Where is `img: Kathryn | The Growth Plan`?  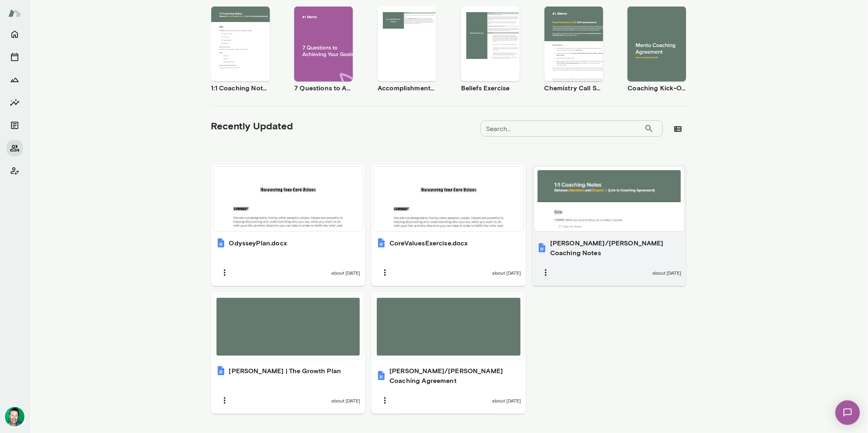 img: Kathryn | The Growth Plan is located at coordinates (221, 370).